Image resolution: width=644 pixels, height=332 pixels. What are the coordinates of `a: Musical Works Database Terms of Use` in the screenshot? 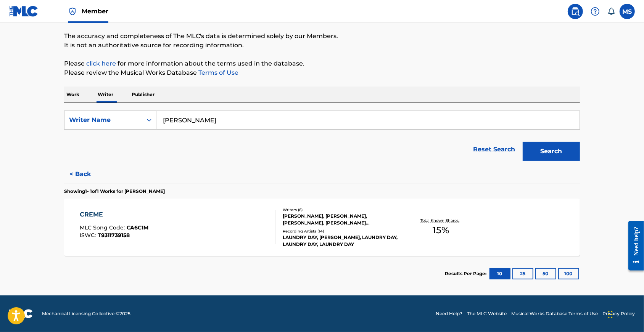 It's located at (554, 314).